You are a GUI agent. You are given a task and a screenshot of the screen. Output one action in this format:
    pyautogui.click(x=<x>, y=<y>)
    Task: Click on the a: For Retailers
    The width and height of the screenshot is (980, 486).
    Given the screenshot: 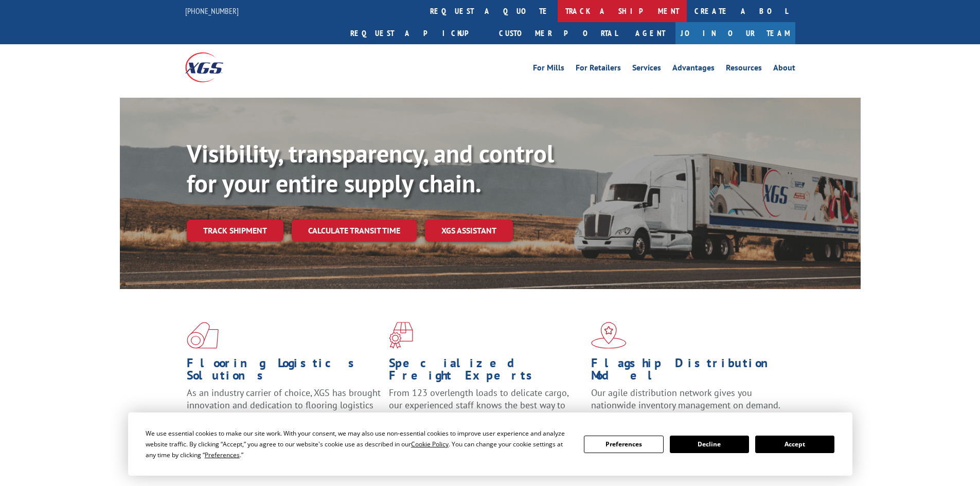 What is the action you would take?
    pyautogui.click(x=598, y=70)
    